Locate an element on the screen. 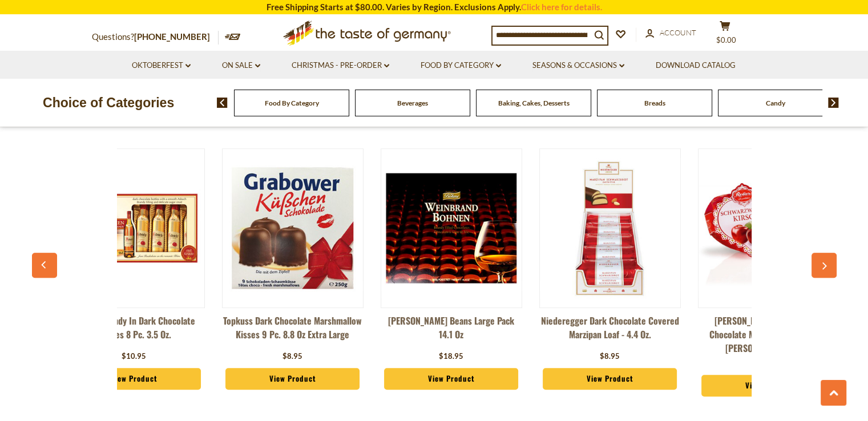 This screenshot has width=868, height=421. a: Christmas - PRE-ORDER is located at coordinates (341, 66).